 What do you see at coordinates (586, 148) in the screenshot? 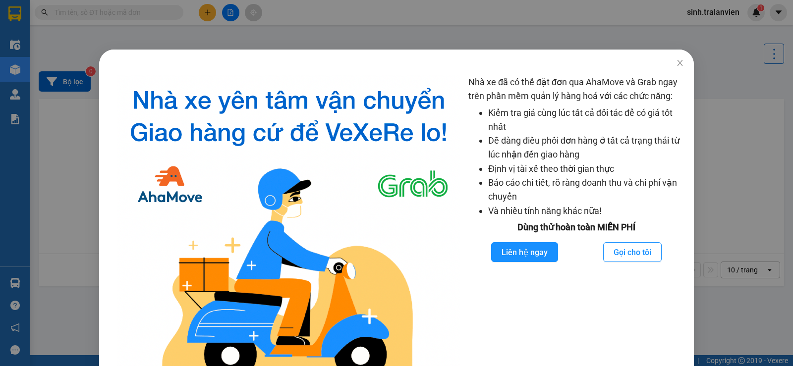
I see `li: Dễ dàng điều phối đơn hàng ở tất cả trạng thái từ lúc nhận đến giao hàng` at bounding box center [586, 148].